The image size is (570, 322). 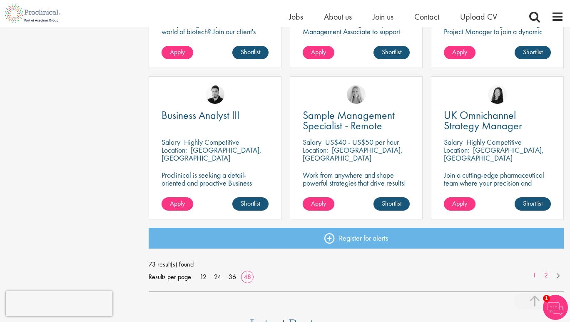 I want to click on img: Shannon Briggs, so click(x=356, y=94).